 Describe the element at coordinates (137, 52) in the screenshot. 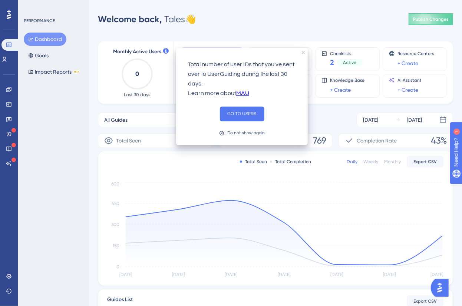

I see `span: Monthly Active Users` at that location.